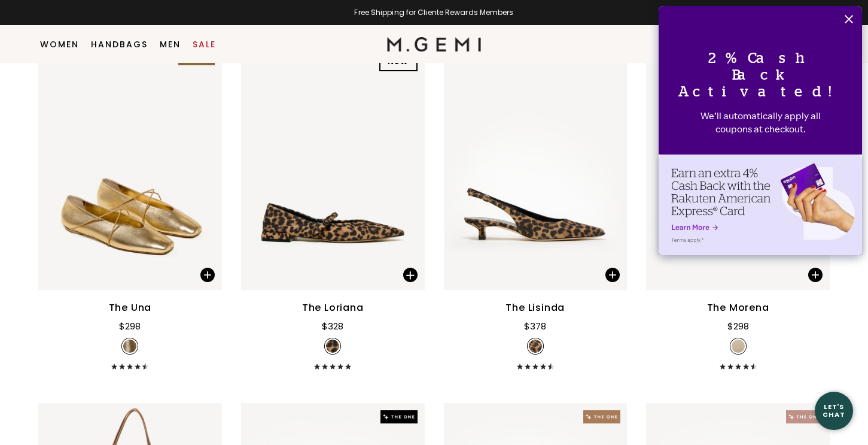 The width and height of the screenshot is (868, 445). Describe the element at coordinates (737, 207) in the screenshot. I see `a: The Morena$298` at that location.